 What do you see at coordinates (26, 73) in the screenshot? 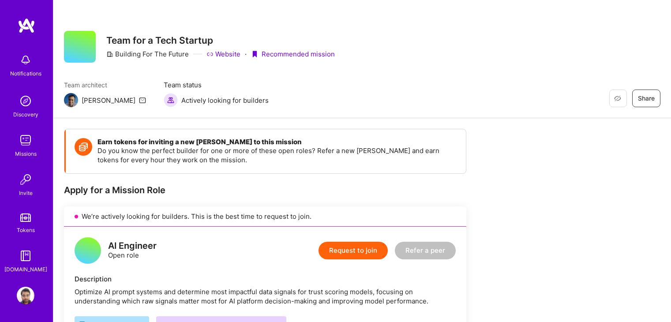
I see `div: Notifications` at bounding box center [26, 73].